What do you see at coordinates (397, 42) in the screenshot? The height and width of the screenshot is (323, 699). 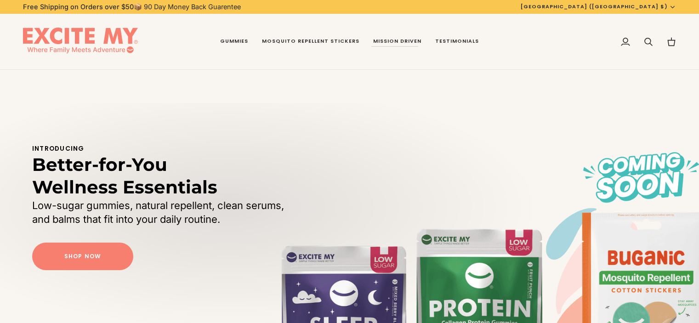 I see `a: Mission Driven` at bounding box center [397, 42].